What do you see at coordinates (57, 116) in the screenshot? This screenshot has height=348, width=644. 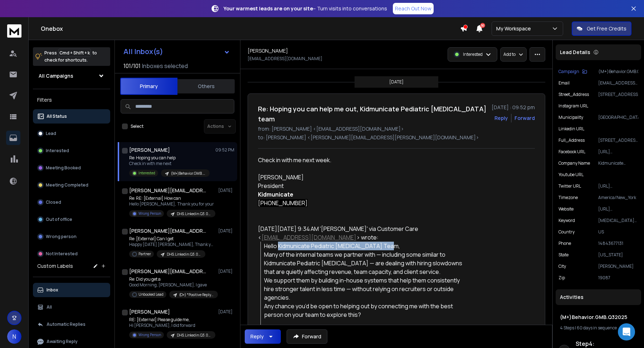 I see `p: All Status` at bounding box center [57, 116].